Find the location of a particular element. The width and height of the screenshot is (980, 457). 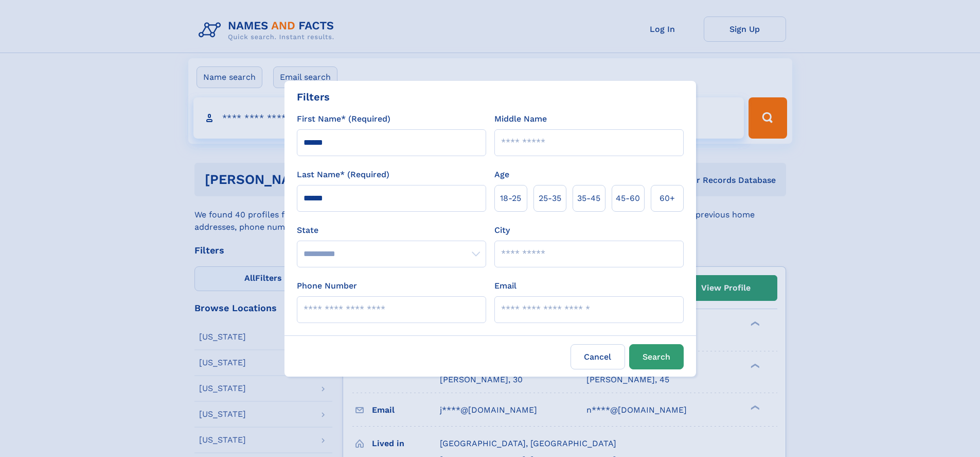

div: Filters is located at coordinates (313, 97).